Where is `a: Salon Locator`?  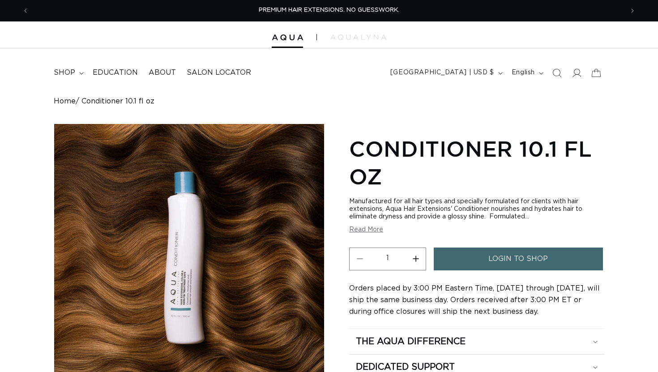 a: Salon Locator is located at coordinates (219, 72).